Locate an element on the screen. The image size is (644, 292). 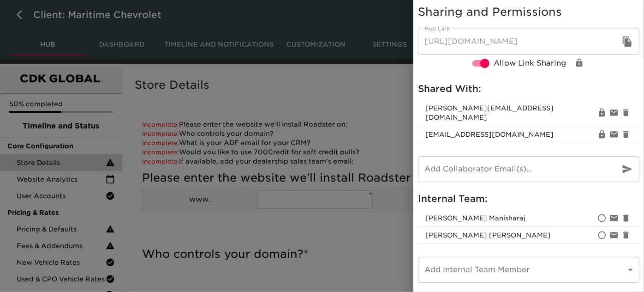
h6: Shared With: is located at coordinates (529, 89).